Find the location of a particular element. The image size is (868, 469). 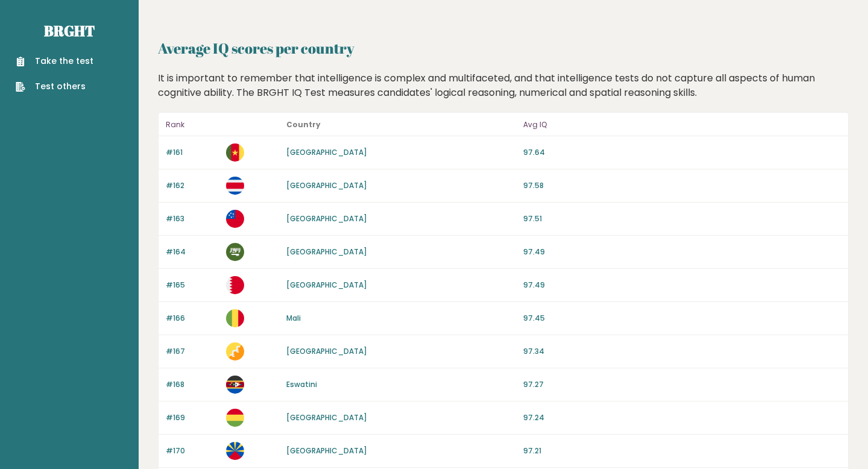

p: 97.27 is located at coordinates (681, 384).